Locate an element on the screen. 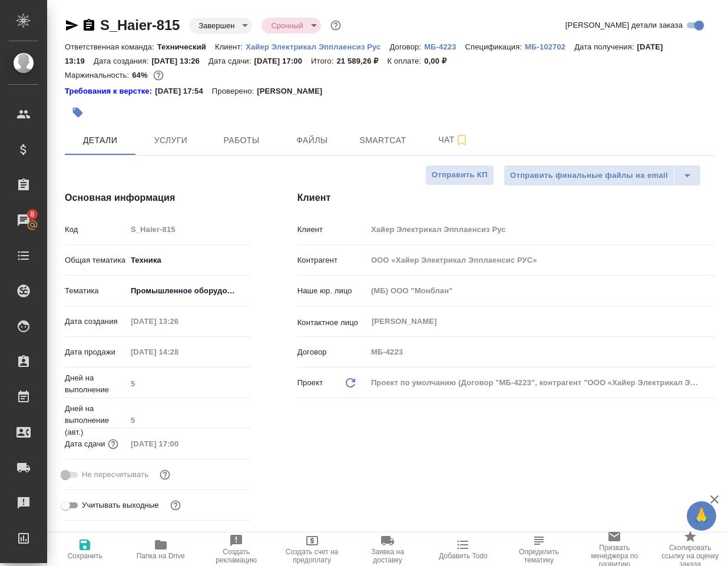 This screenshot has width=728, height=566. span: Сохранить is located at coordinates (85, 556).